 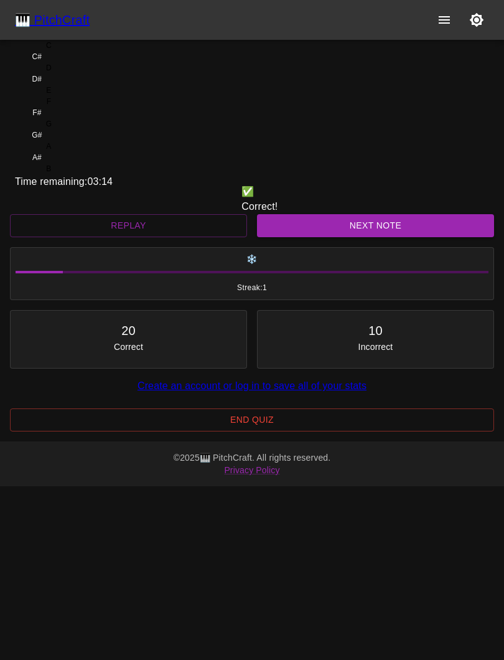 What do you see at coordinates (37, 135) in the screenshot?
I see `div: G#` at bounding box center [37, 135].